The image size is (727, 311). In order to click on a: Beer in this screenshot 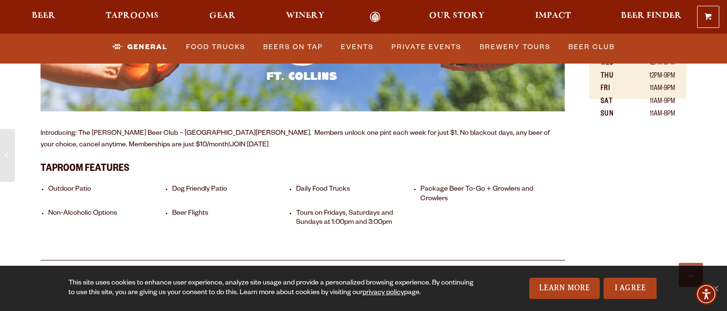, I will do `click(43, 17)`.